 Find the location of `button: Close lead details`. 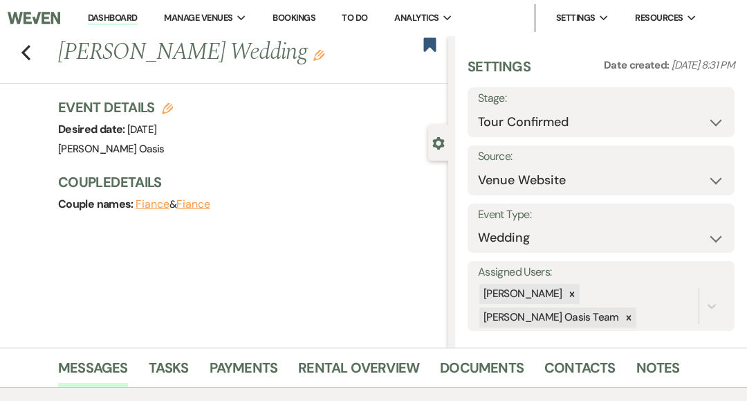

button: Close lead details is located at coordinates (439, 142).